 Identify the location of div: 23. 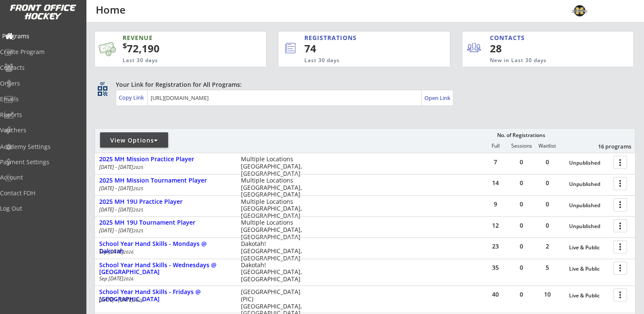
(495, 246).